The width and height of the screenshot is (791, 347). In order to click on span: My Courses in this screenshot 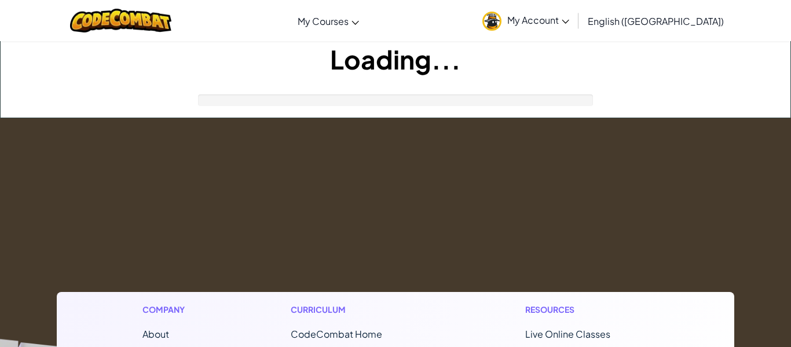, I will do `click(323, 21)`.